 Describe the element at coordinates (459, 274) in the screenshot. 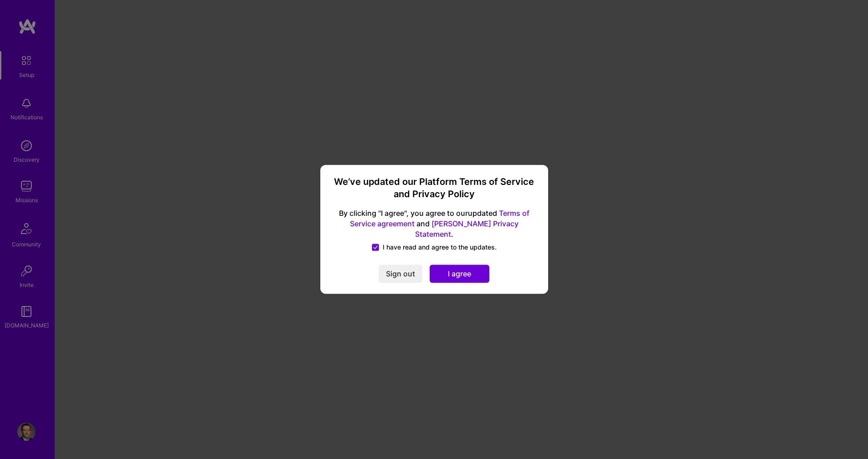

I see `button: I agree` at that location.